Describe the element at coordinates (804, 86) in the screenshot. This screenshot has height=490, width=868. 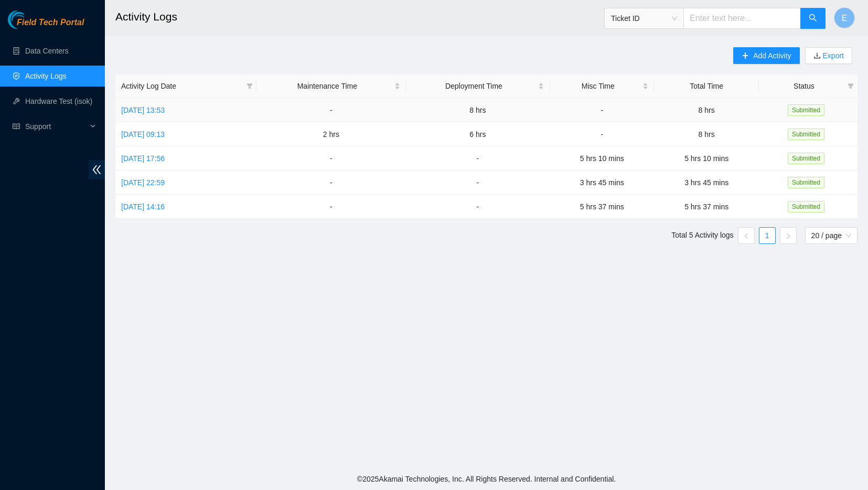
I see `span: Status` at that location.